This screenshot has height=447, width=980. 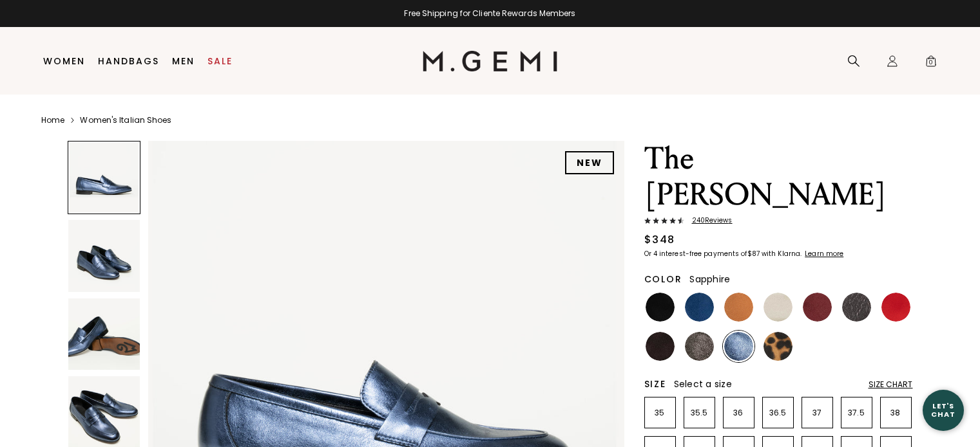 What do you see at coordinates (824, 254) in the screenshot?
I see `klarna-placement-style-cta: Learn more` at bounding box center [824, 254].